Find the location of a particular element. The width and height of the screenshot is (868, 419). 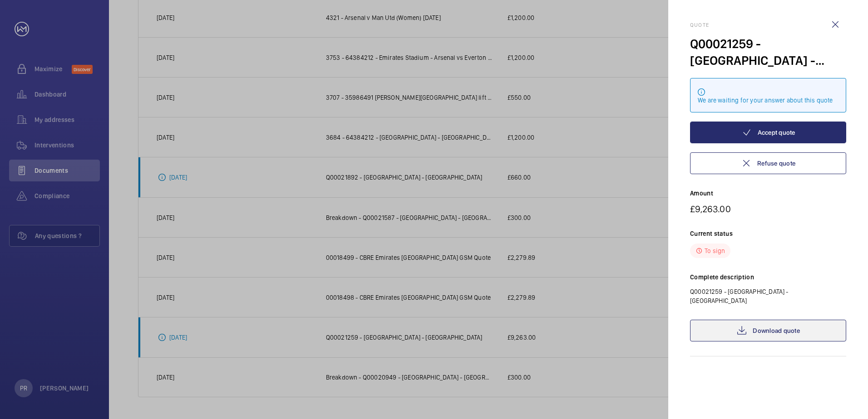

h2: Quote is located at coordinates (768, 25).